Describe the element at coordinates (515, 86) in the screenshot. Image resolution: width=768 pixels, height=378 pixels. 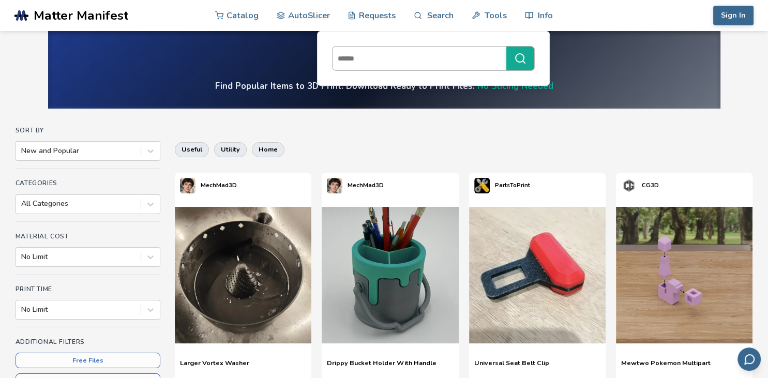
I see `a: No Slicing Needed` at that location.